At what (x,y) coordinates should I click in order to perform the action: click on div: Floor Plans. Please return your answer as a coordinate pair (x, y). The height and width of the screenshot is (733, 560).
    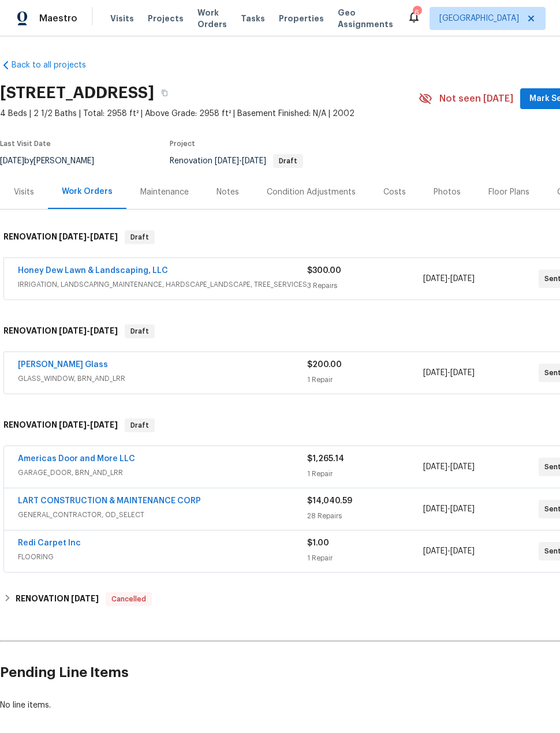
    Looking at the image, I should click on (509, 192).